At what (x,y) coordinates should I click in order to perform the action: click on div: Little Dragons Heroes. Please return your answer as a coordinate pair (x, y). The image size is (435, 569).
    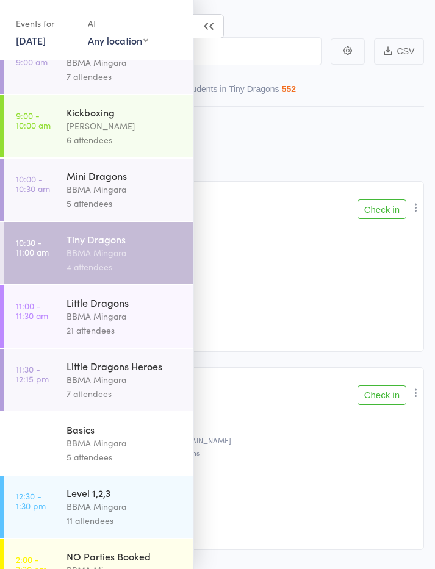
    Looking at the image, I should click on (124, 366).